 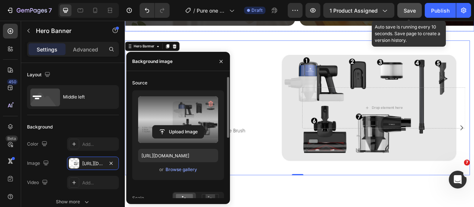 I want to click on button: Browse gallery, so click(x=181, y=170).